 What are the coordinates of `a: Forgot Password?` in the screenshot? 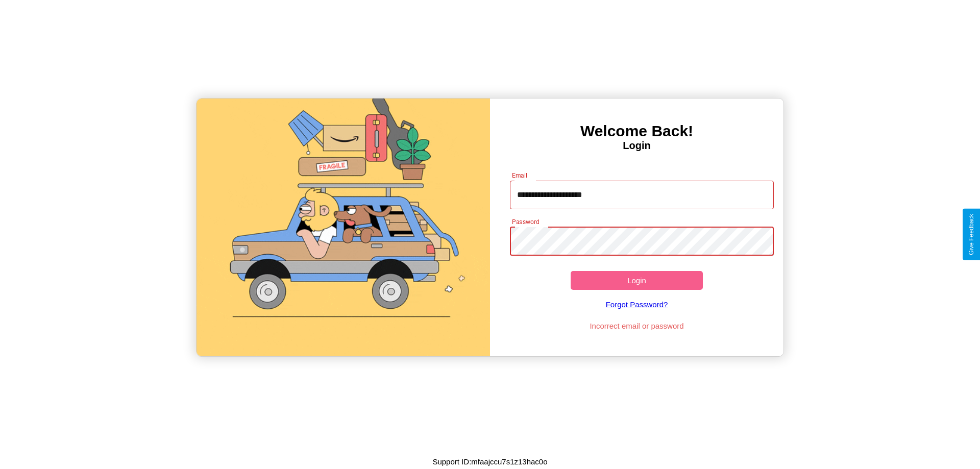 It's located at (637, 304).